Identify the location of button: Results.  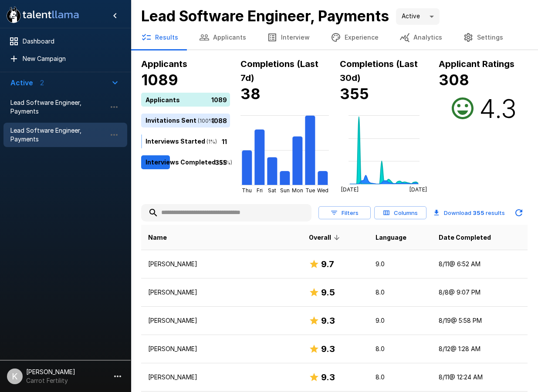
(160, 37).